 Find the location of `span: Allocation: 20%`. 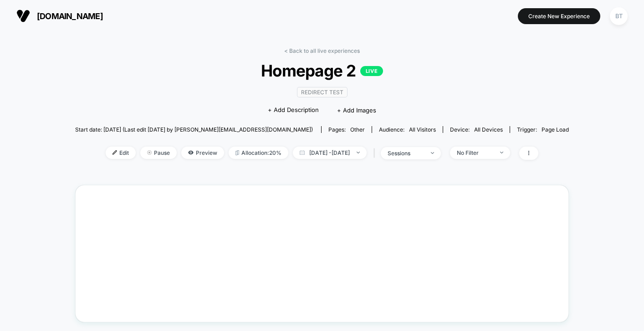

span: Allocation: 20% is located at coordinates (258, 152).